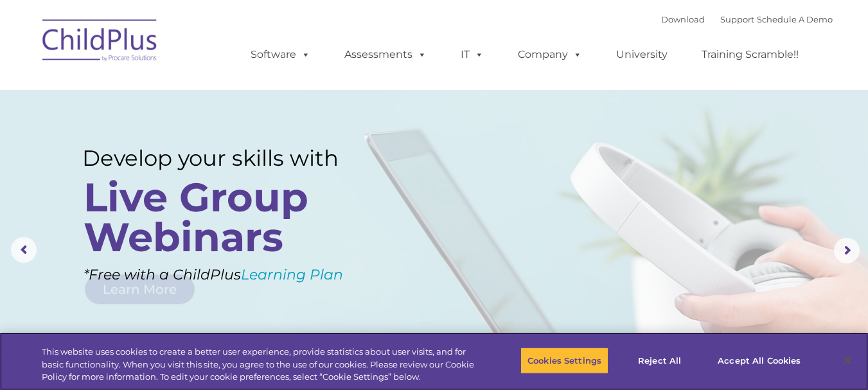 Image resolution: width=868 pixels, height=390 pixels. I want to click on rs-layer: Live Group Webinars, so click(224, 217).